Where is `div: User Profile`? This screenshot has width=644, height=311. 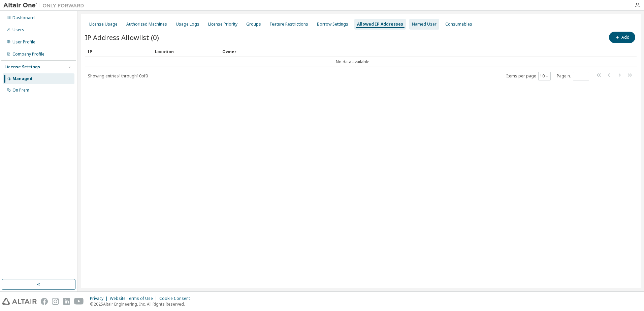
div: User Profile is located at coordinates (24, 42).